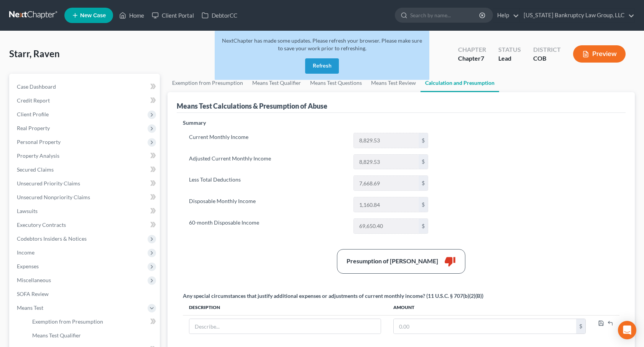 The image size is (644, 347). What do you see at coordinates (85, 100) in the screenshot?
I see `a: Credit Report` at bounding box center [85, 100].